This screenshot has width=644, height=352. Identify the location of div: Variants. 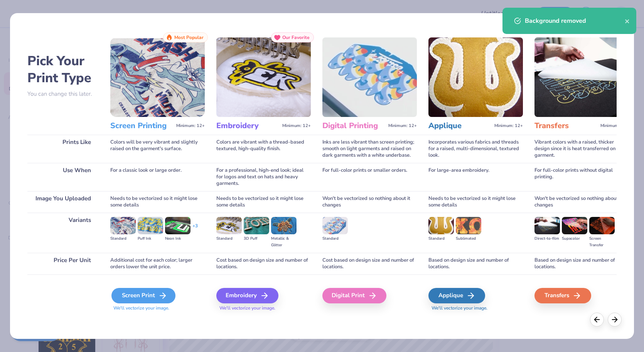
(63, 232).